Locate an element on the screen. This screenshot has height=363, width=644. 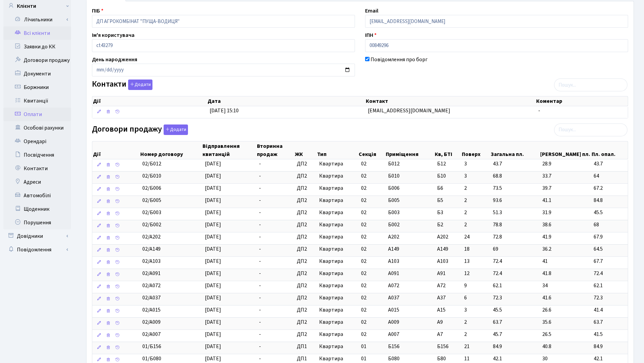
span: 45.5 is located at coordinates (515, 310).